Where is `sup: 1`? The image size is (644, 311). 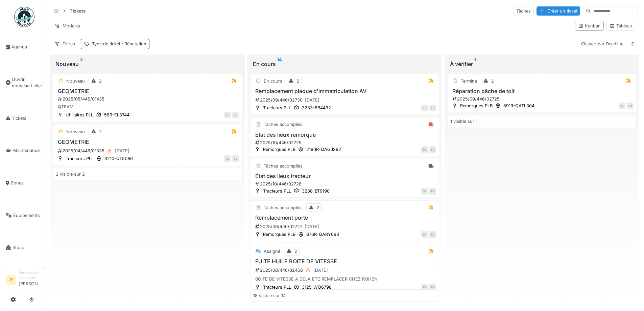
sup: 1 is located at coordinates (475, 64).